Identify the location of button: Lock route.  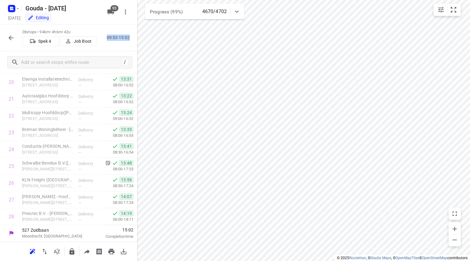
(72, 252).